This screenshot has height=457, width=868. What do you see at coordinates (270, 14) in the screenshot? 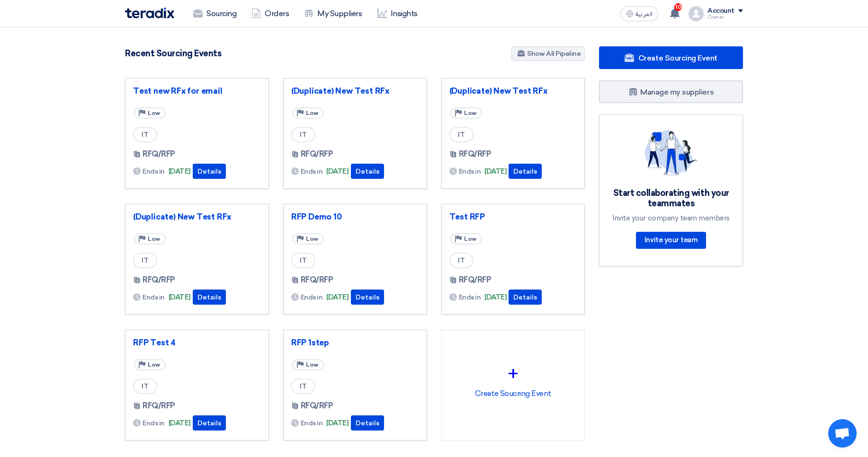
I see `a: Orders` at bounding box center [270, 14].